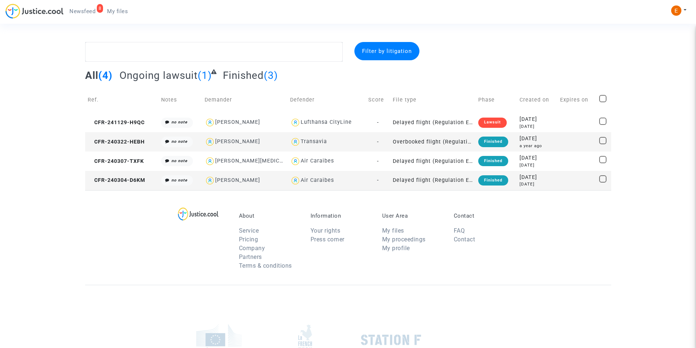 Image resolution: width=696 pixels, height=348 pixels. Describe the element at coordinates (391, 340) in the screenshot. I see `img: stationf.png` at that location.